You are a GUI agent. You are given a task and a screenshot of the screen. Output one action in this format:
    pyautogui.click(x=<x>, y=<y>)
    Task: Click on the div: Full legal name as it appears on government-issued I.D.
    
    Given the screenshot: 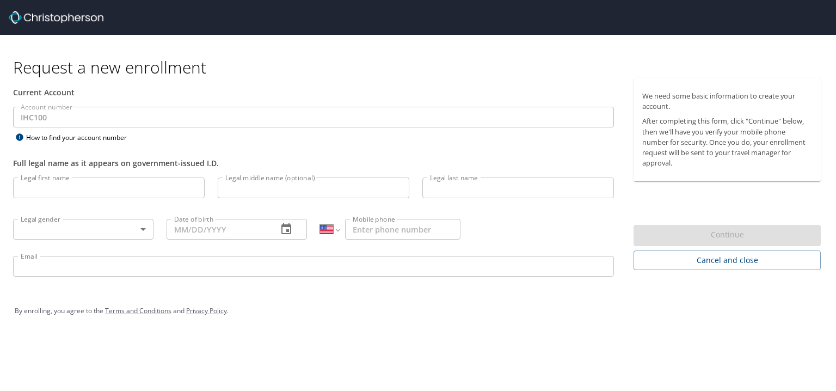 What is the action you would take?
    pyautogui.click(x=313, y=163)
    